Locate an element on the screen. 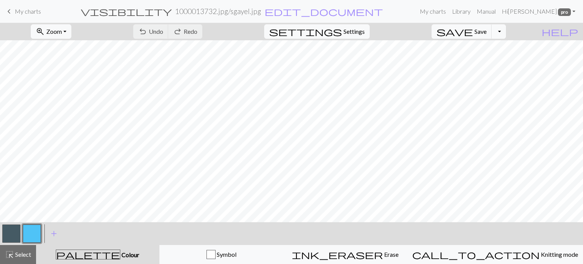 The image size is (583, 264). span: save is located at coordinates (454, 31).